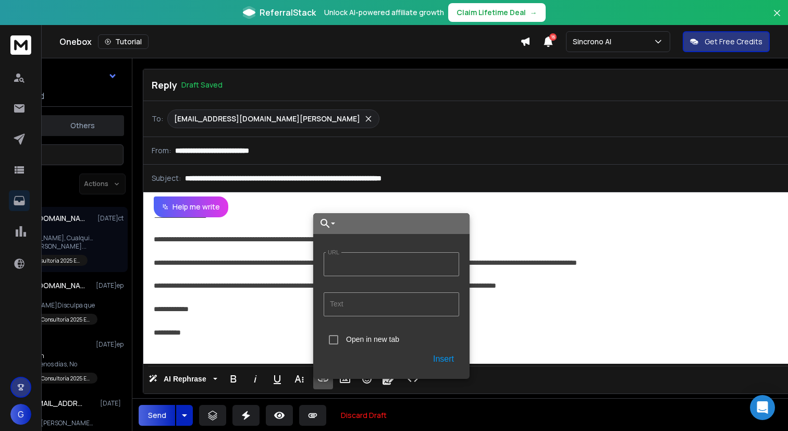  I want to click on button: Discard Draft, so click(364, 416).